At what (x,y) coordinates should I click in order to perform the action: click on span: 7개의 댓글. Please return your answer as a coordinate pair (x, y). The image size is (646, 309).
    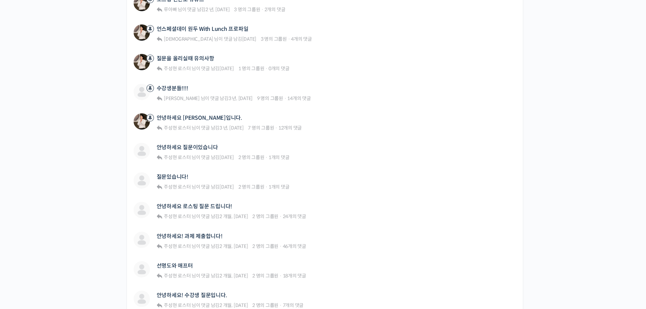
    Looking at the image, I should click on (293, 305).